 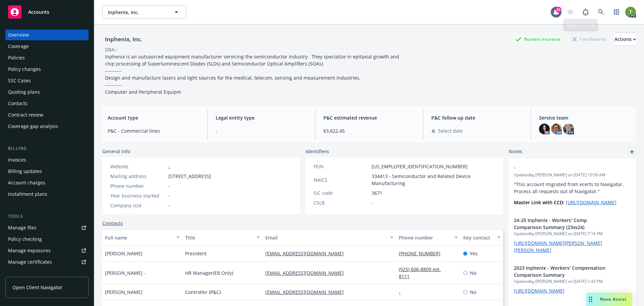 I want to click on button: Key contact, so click(x=482, y=238).